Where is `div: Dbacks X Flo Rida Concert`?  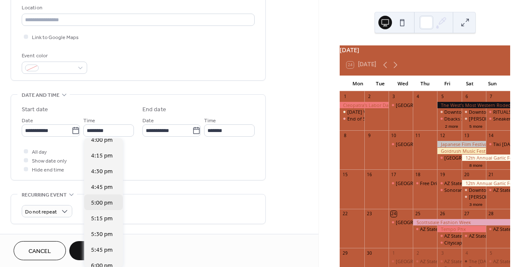
div: Dbacks X Flo Rida Concert is located at coordinates (449, 119).